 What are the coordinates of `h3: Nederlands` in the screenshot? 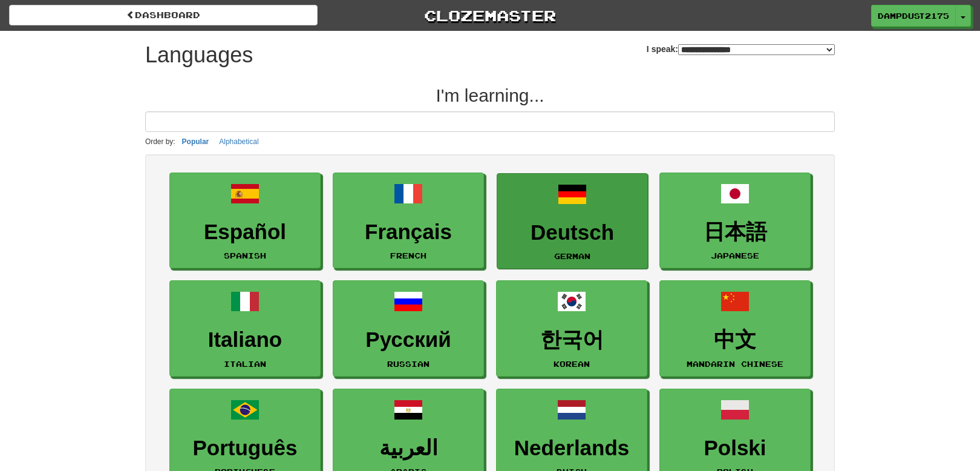 It's located at (572, 448).